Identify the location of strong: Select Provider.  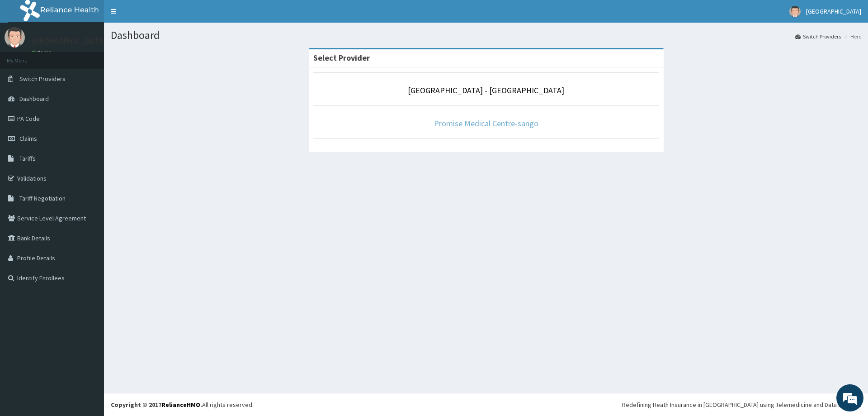
(341, 57).